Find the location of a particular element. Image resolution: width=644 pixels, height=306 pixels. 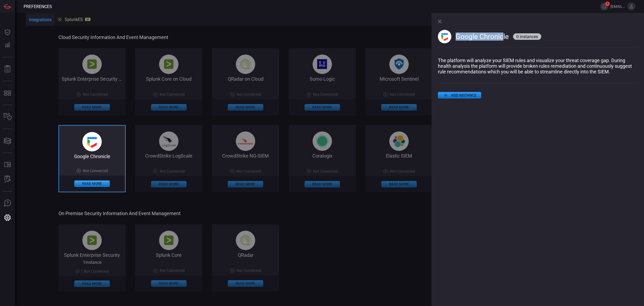

span: Preferences is located at coordinates (38, 6).